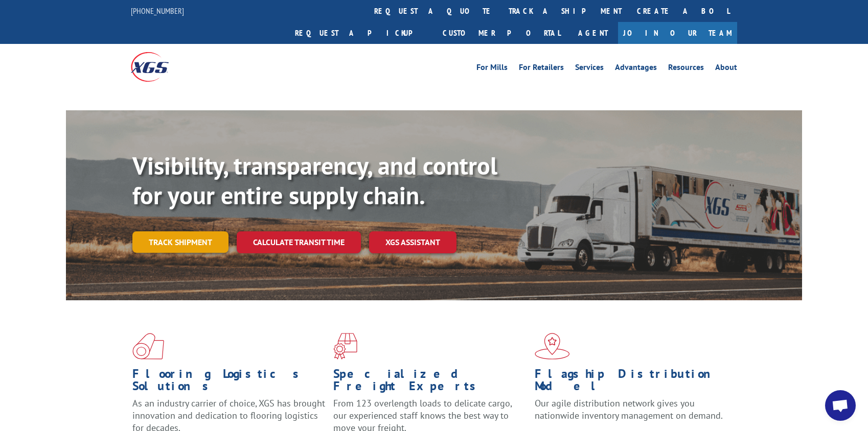  What do you see at coordinates (685, 69) in the screenshot?
I see `a: Resources` at bounding box center [685, 69].